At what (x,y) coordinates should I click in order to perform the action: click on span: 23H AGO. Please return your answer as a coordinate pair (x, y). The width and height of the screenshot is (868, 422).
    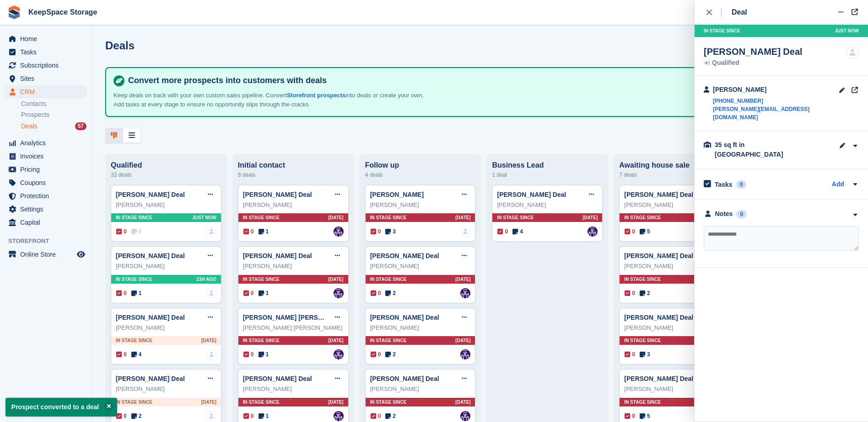
    Looking at the image, I should click on (207, 279).